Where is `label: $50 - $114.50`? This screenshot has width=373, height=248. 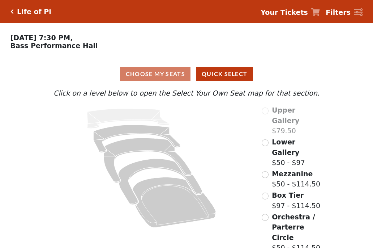
label: $50 - $114.50 is located at coordinates (296, 179).